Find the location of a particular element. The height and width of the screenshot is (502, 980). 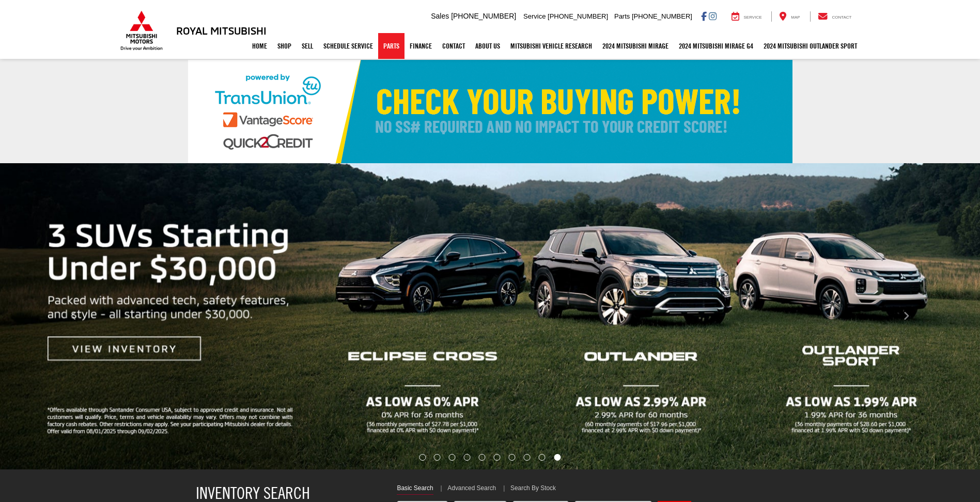

a: Schedule Service: Opens in a new tab is located at coordinates (348, 46).